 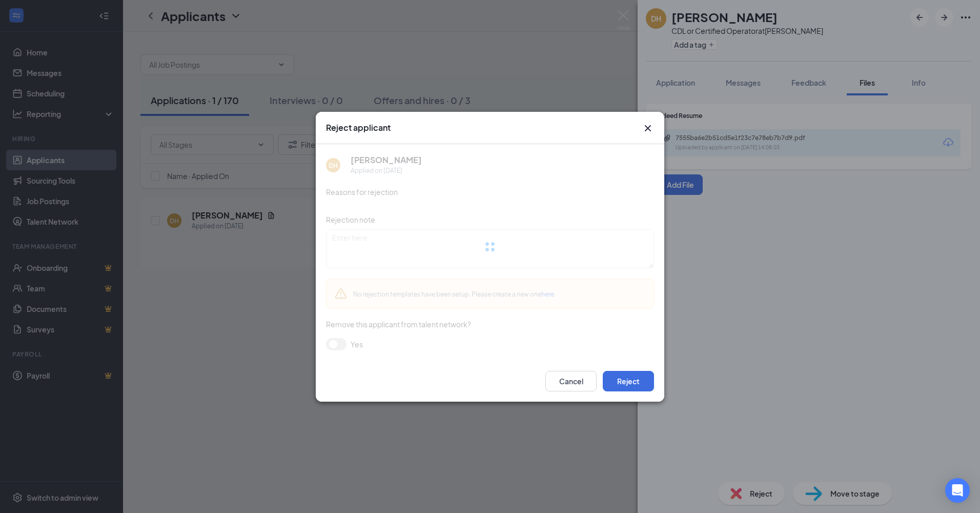 I want to click on button: Close, so click(x=648, y=128).